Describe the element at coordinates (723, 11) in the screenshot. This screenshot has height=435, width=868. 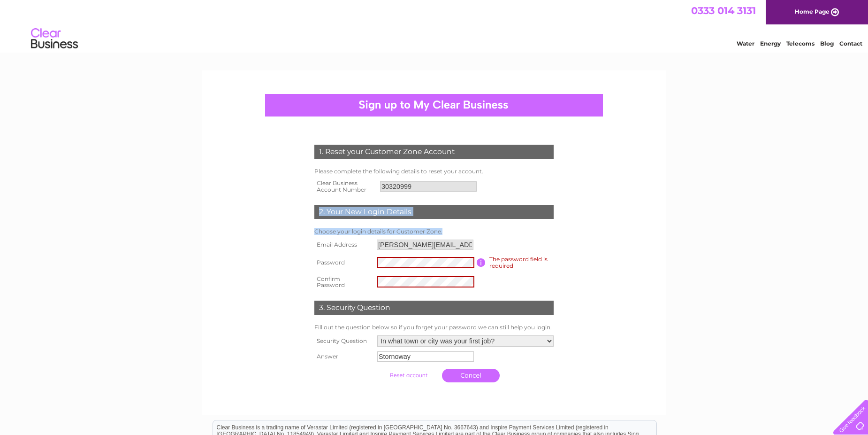
I see `span: 0333 014 3131` at that location.